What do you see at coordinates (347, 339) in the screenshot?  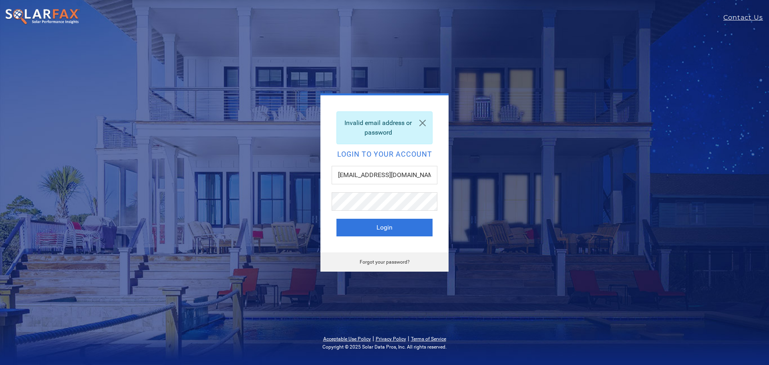 I see `a: Acceptable Use Policy` at bounding box center [347, 339].